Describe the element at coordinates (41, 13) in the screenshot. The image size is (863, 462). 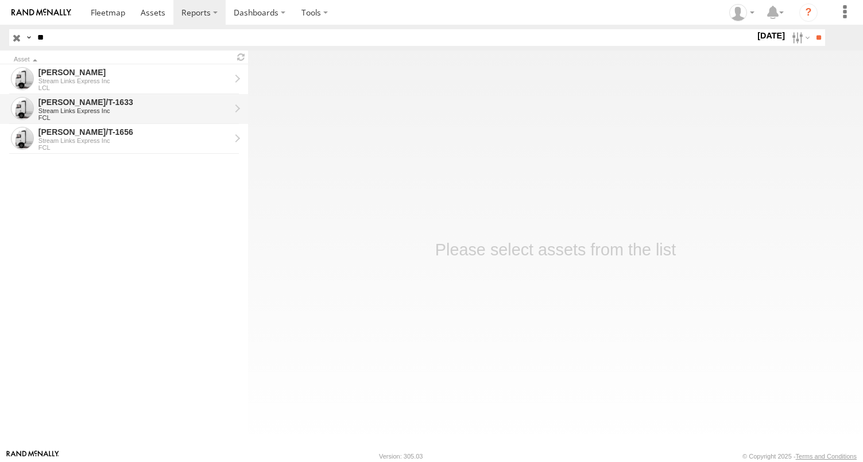
I see `img: rand-logo.svg` at that location.